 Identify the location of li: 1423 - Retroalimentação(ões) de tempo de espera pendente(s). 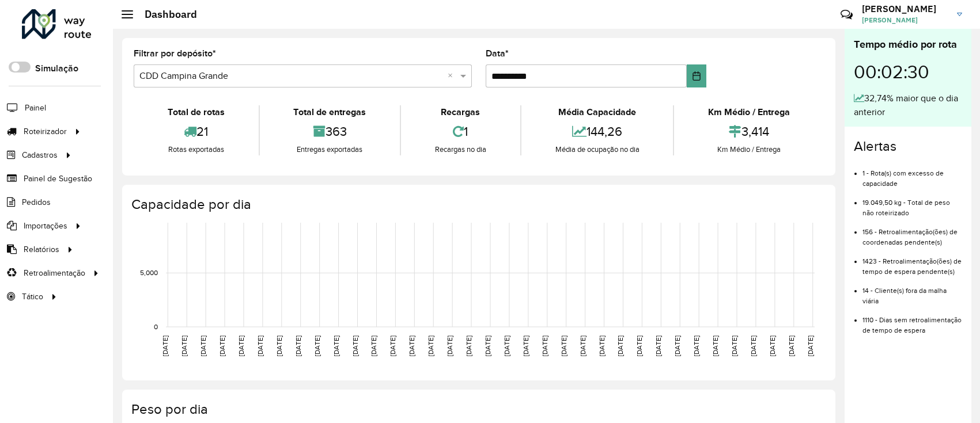
(912, 262).